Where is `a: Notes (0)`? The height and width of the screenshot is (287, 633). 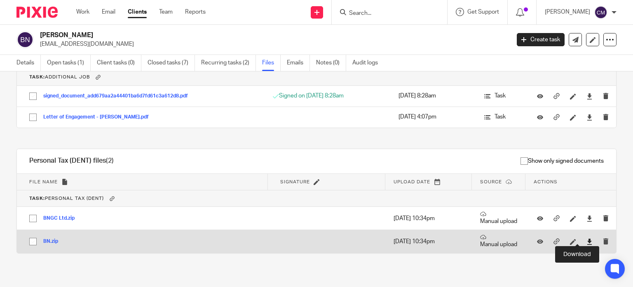 a: Notes (0) is located at coordinates (331, 63).